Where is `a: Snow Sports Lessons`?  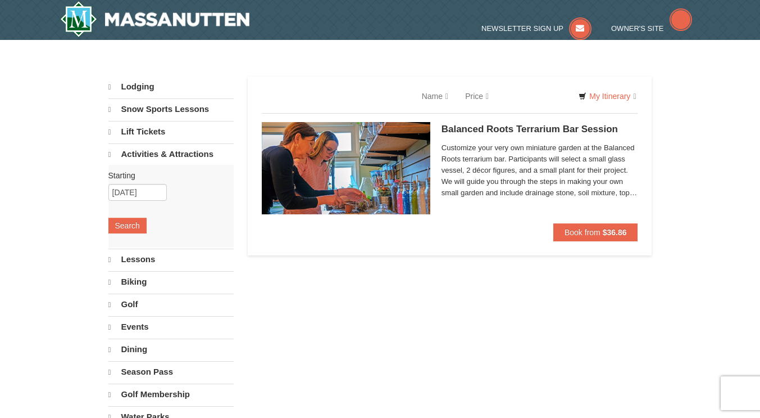
a: Snow Sports Lessons is located at coordinates (171, 109).